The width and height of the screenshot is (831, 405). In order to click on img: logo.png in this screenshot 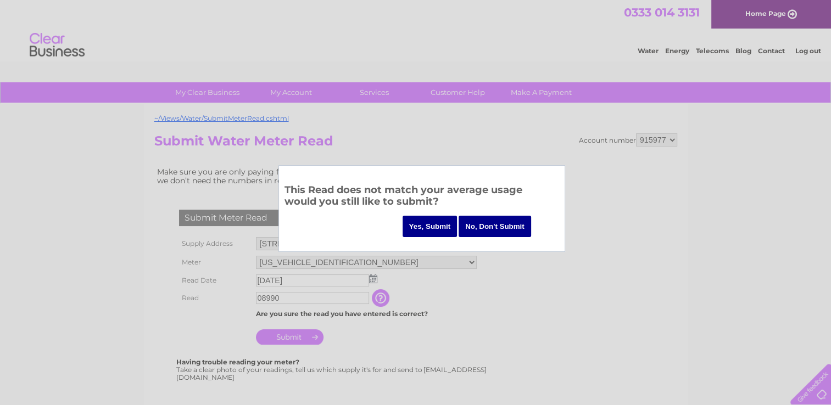, I will do `click(57, 45)`.